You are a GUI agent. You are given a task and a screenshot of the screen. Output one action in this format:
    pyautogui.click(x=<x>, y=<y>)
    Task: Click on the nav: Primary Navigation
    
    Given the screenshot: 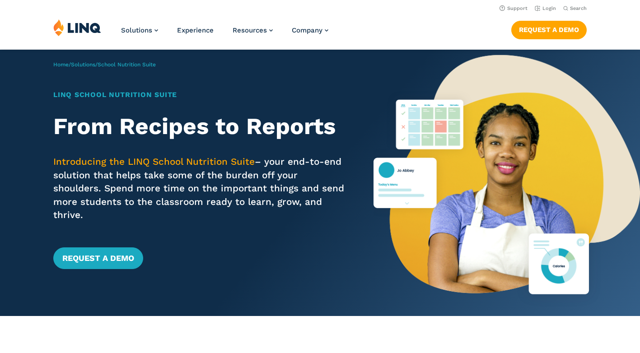 What is the action you would take?
    pyautogui.click(x=224, y=34)
    